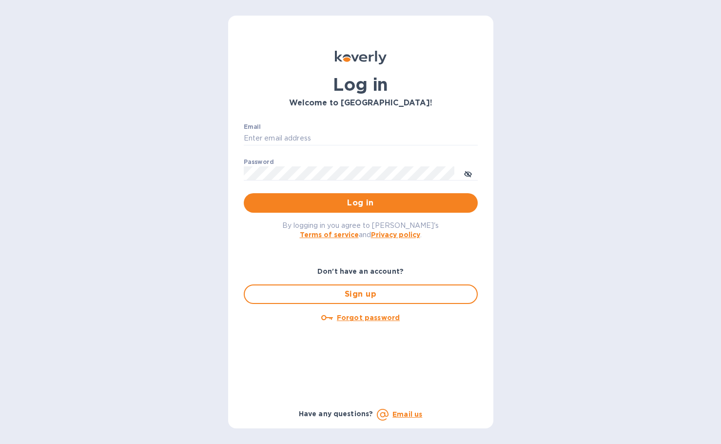 This screenshot has height=444, width=721. Describe the element at coordinates (329, 235) in the screenshot. I see `a: Terms of service` at that location.